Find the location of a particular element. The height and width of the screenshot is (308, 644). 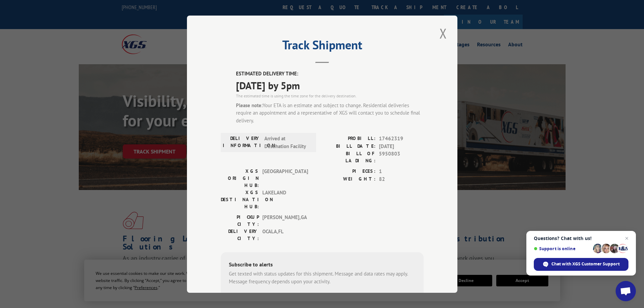

label: BILL DATE: is located at coordinates (349, 146).